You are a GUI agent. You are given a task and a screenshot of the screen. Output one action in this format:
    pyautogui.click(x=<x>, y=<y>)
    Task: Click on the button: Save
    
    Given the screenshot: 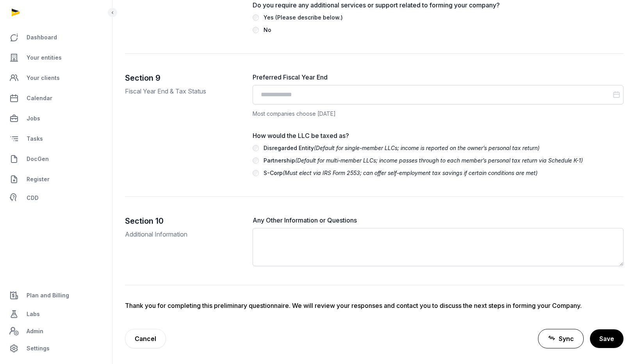 What is the action you would take?
    pyautogui.click(x=607, y=339)
    